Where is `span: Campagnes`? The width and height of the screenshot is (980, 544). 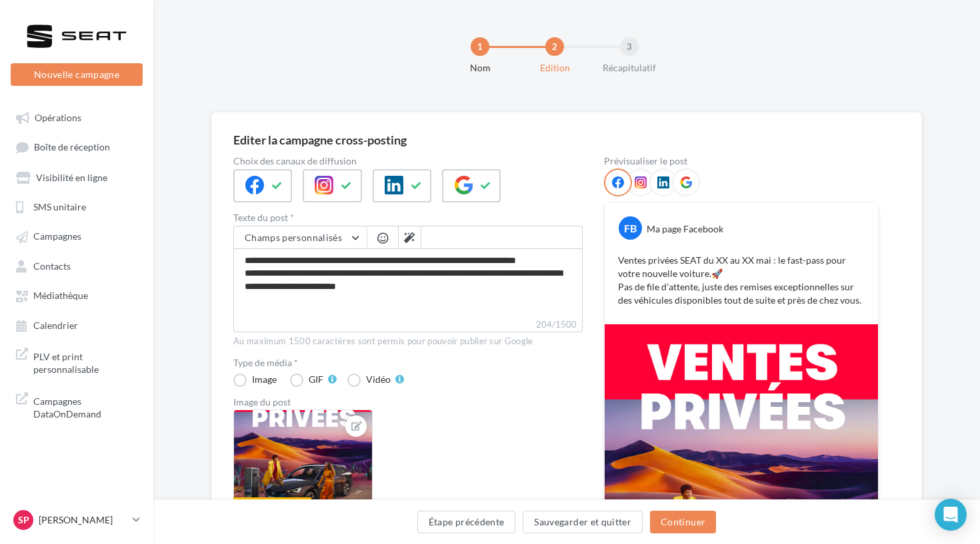
span: Campagnes is located at coordinates (57, 237).